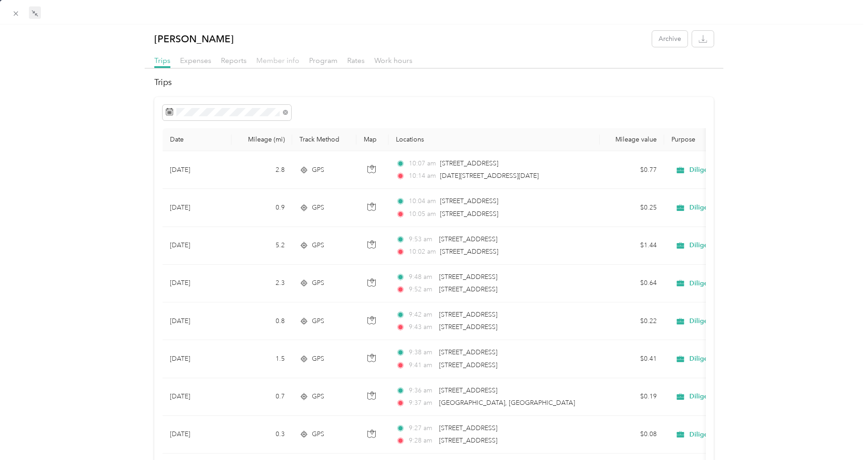 The width and height of the screenshot is (868, 460). Describe the element at coordinates (631, 359) in the screenshot. I see `td: $0.41` at that location.